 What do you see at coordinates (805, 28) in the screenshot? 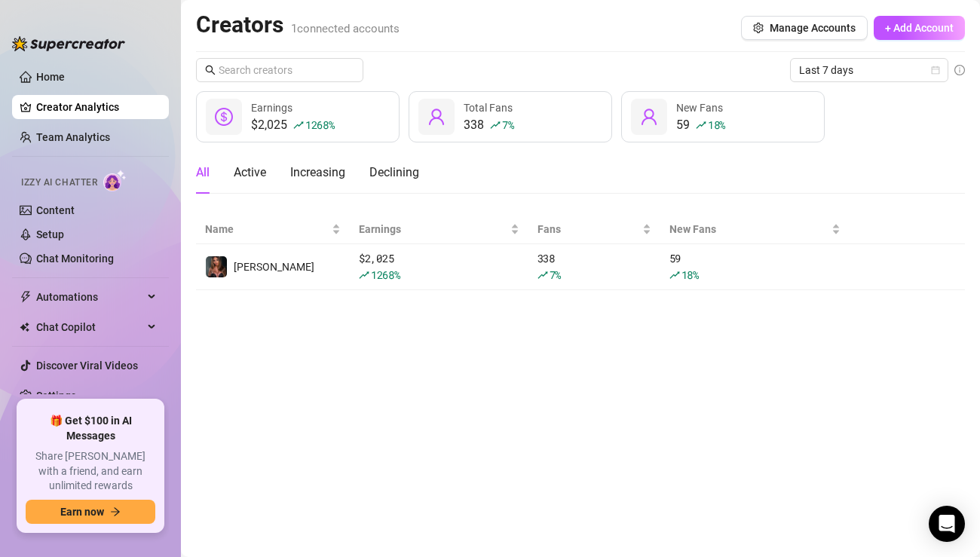
I see `button: Manage Accounts` at bounding box center [805, 28].